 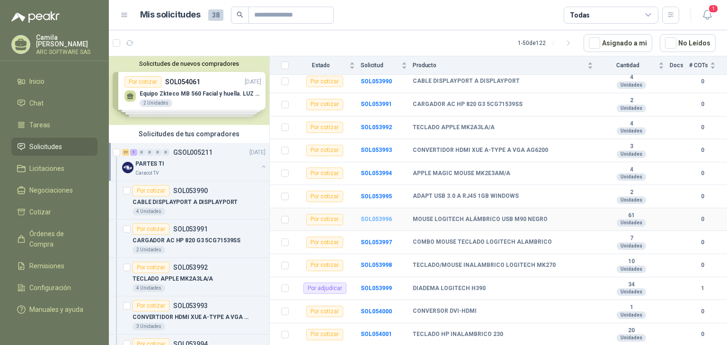 What do you see at coordinates (376, 104) in the screenshot?
I see `b: SOL053991` at bounding box center [376, 104].